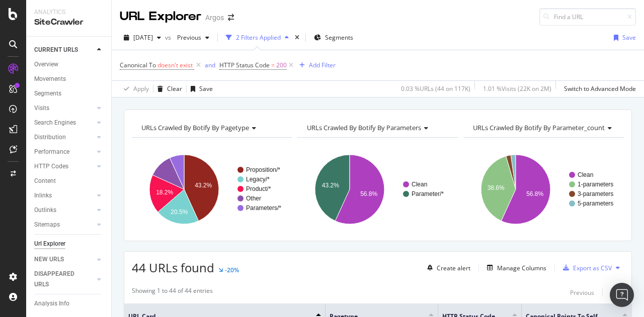 The image size is (644, 317). Describe the element at coordinates (428, 194) in the screenshot. I see `text: Parameter/*` at that location.